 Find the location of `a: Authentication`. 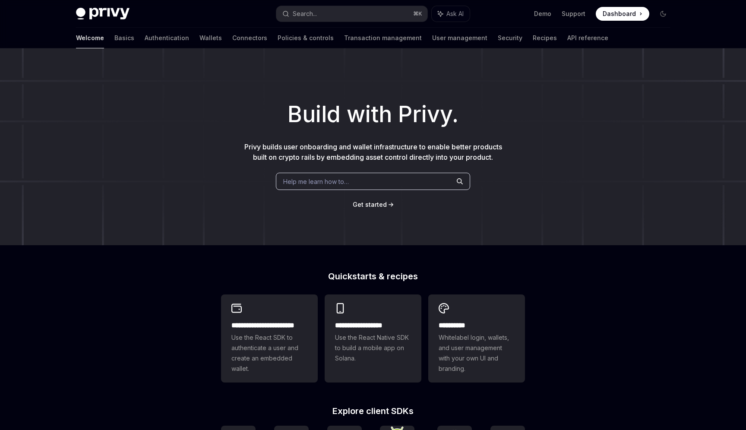

a: Authentication is located at coordinates (167, 38).